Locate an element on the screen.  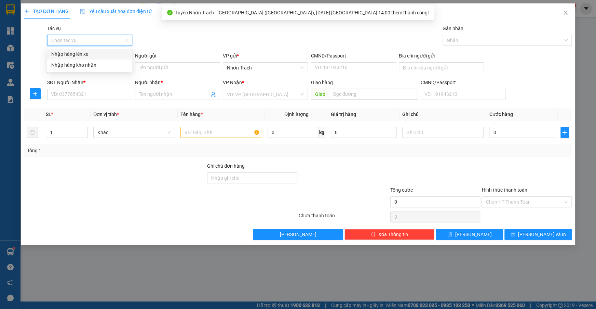
input: Ghi Chú is located at coordinates (443, 132).